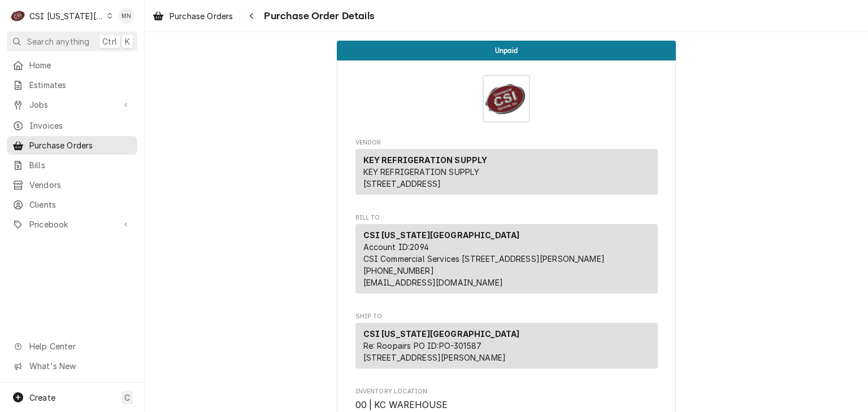  What do you see at coordinates (506, 399) in the screenshot?
I see `div: Inventory Location` at bounding box center [506, 399].